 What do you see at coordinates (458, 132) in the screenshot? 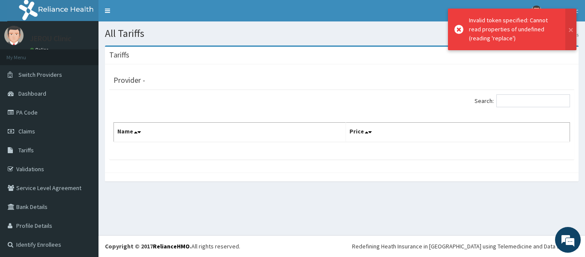
I see `th: Price` at bounding box center [458, 132].